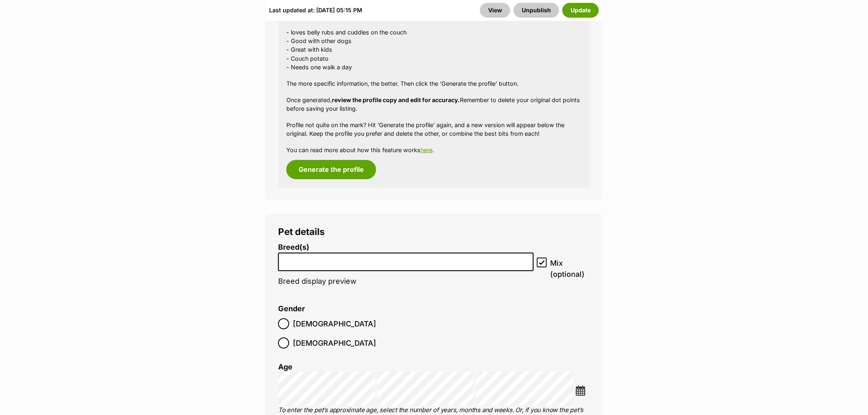  What do you see at coordinates (427, 150) in the screenshot?
I see `a: here` at bounding box center [427, 150].